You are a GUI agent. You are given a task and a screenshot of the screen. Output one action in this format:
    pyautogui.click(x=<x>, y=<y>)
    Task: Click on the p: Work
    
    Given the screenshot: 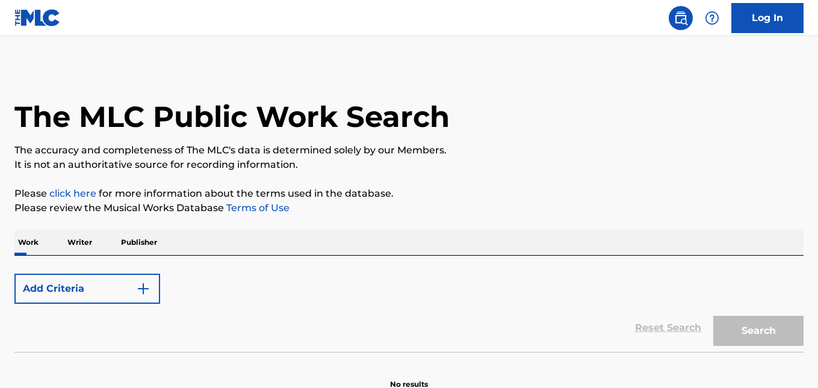 What is the action you would take?
    pyautogui.click(x=28, y=242)
    